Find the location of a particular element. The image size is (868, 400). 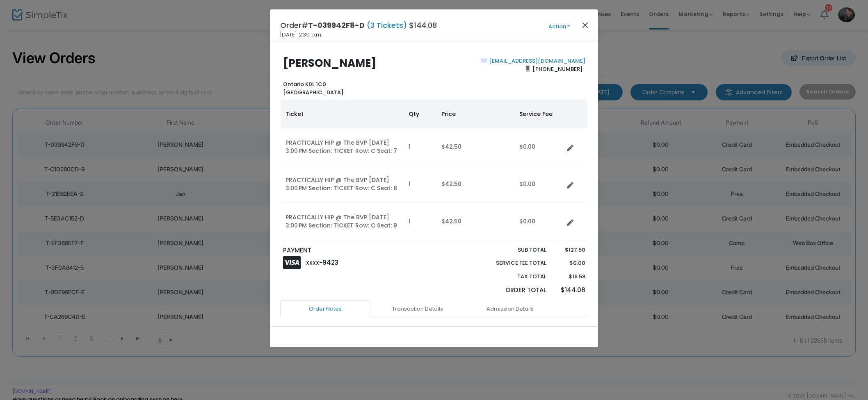

p: $127.50 is located at coordinates (569, 250).